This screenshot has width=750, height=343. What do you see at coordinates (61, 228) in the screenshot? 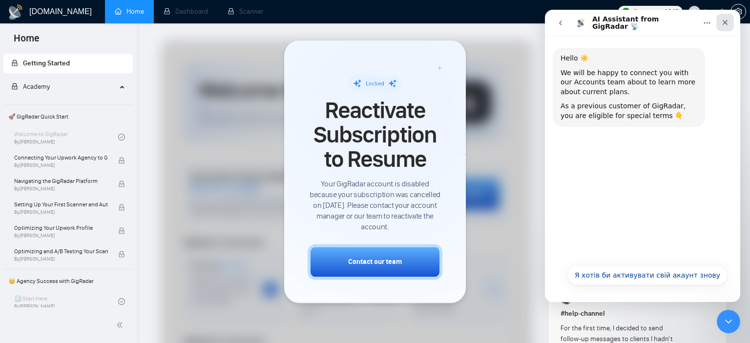
I see `span: Optimizing Your Upwork Profile` at bounding box center [61, 228].